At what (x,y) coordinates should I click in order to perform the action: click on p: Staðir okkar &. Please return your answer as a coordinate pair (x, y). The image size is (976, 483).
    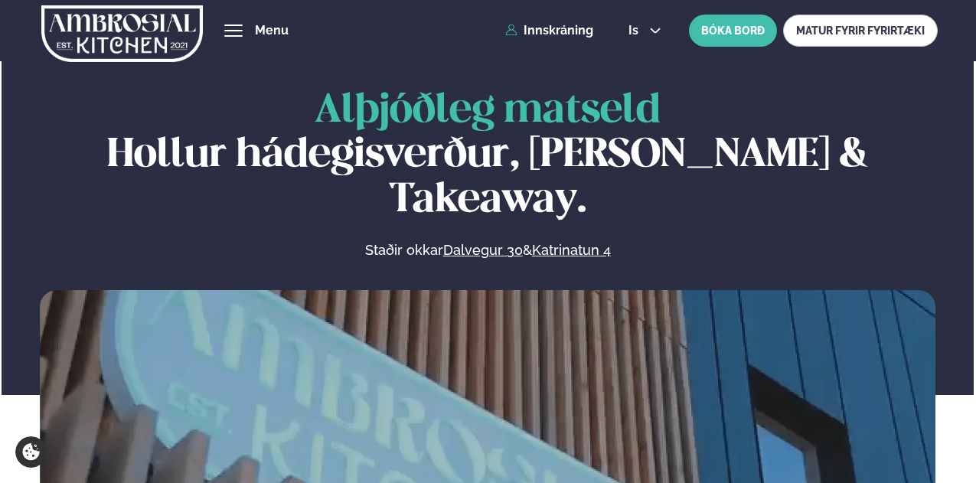
    Looking at the image, I should click on (488, 250).